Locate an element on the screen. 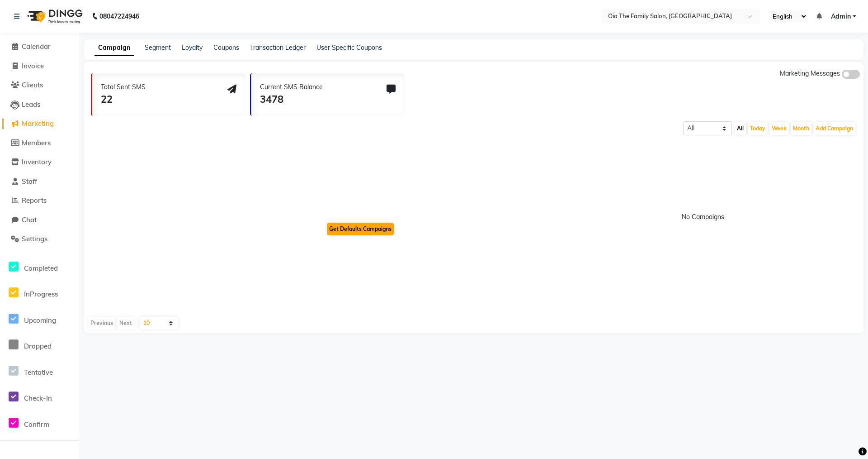  span: Reports is located at coordinates (34, 200).